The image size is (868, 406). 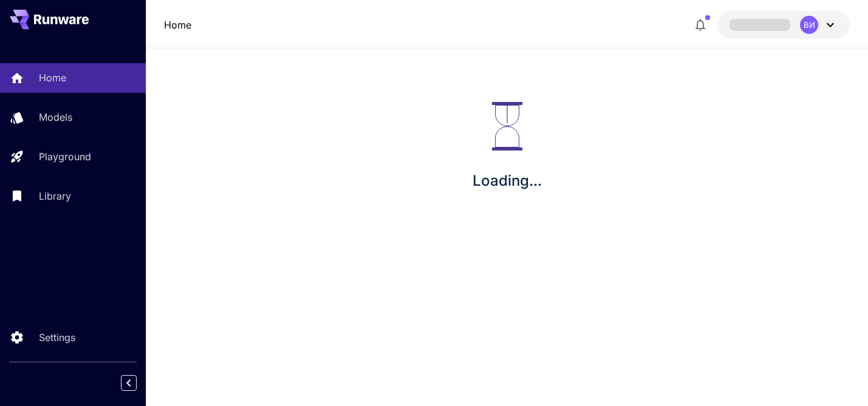 What do you see at coordinates (507, 181) in the screenshot?
I see `p: Loading...` at bounding box center [507, 181].